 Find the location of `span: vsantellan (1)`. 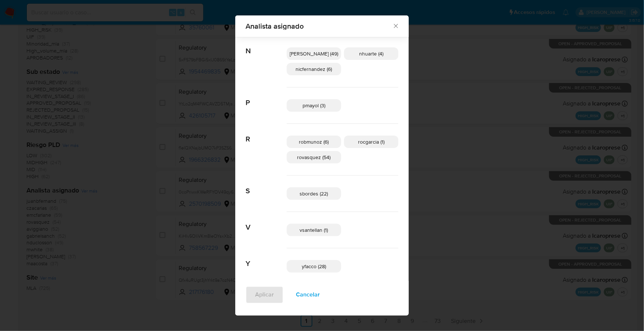

span: vsantellan (1) is located at coordinates (314, 230).